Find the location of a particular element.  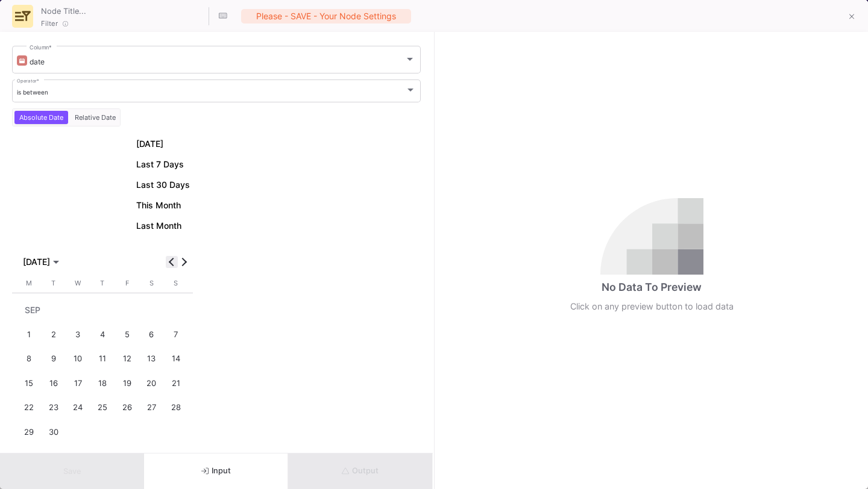

div: No Data To Preview is located at coordinates (652, 287).